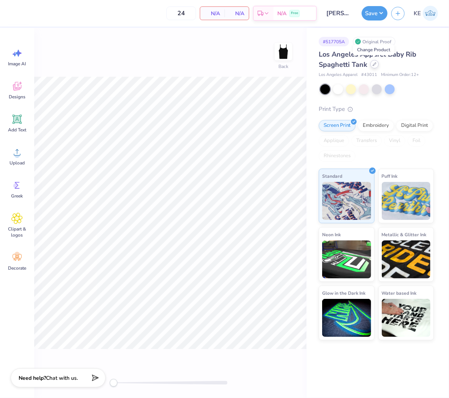 Image resolution: width=449 pixels, height=398 pixels. I want to click on span: # 43011, so click(369, 75).